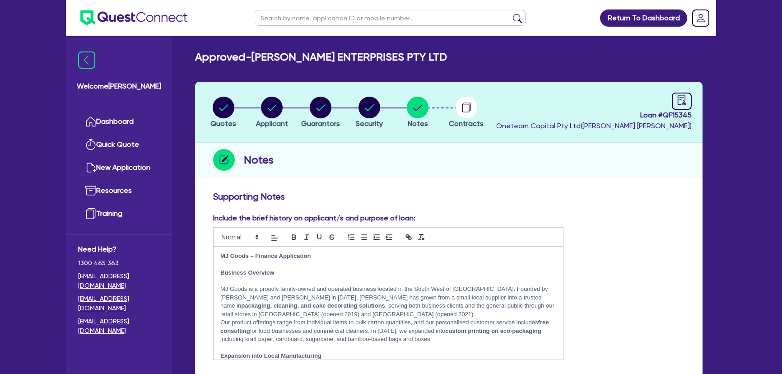 This screenshot has width=782, height=374. I want to click on strong: custom printing on eco-packaging, so click(493, 330).